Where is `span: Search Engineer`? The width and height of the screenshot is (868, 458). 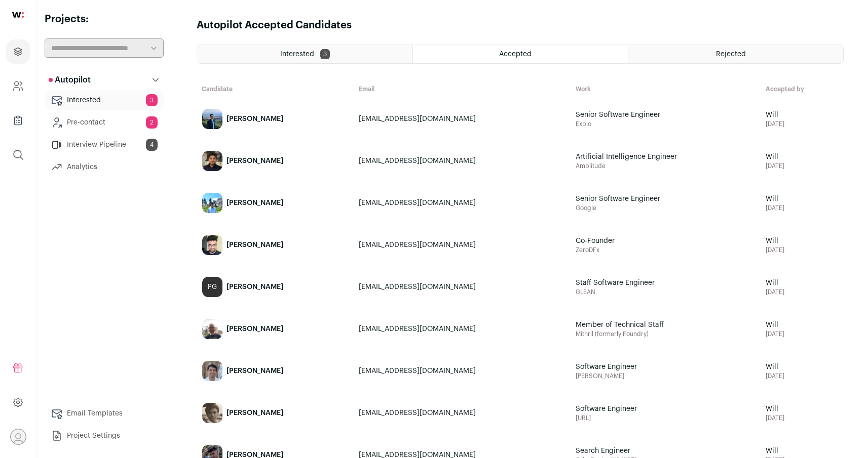 span: Search Engineer is located at coordinates (636, 451).